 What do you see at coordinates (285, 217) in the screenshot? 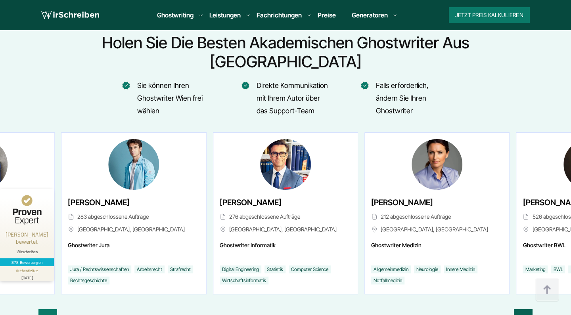
I see `span: 276 abgeschlossene Aufträge` at bounding box center [285, 217].